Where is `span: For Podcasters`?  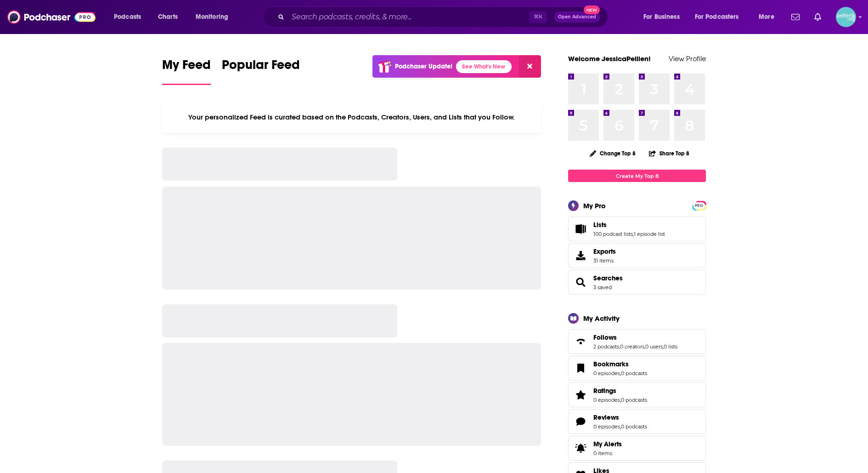 span: For Podcasters is located at coordinates (717, 17).